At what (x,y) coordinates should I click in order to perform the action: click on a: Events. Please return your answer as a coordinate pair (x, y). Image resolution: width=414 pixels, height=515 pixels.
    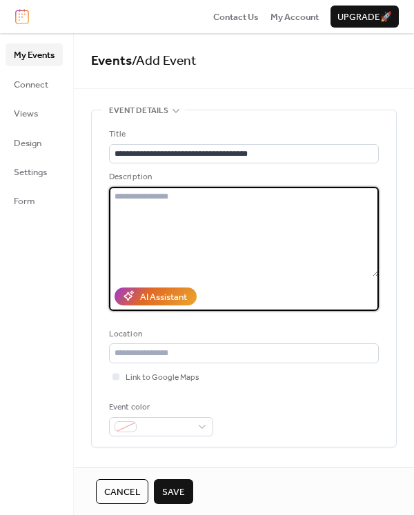
    Looking at the image, I should click on (111, 61).